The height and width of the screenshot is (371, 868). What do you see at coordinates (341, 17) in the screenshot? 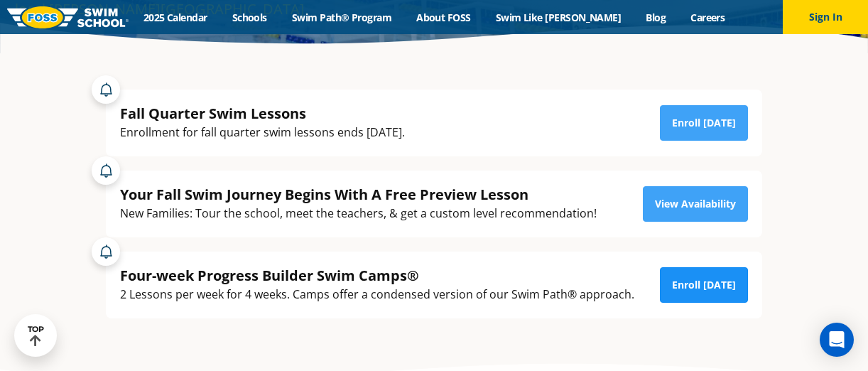
I see `a: Swim Path® Program` at bounding box center [341, 17].